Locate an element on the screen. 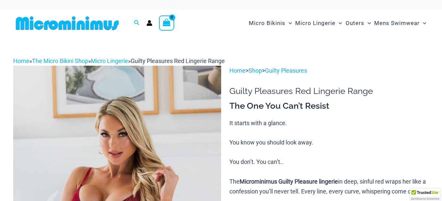 Image resolution: width=442 pixels, height=201 pixels. a: Micro BikinisMenu ToggleMenu Toggle is located at coordinates (270, 23).